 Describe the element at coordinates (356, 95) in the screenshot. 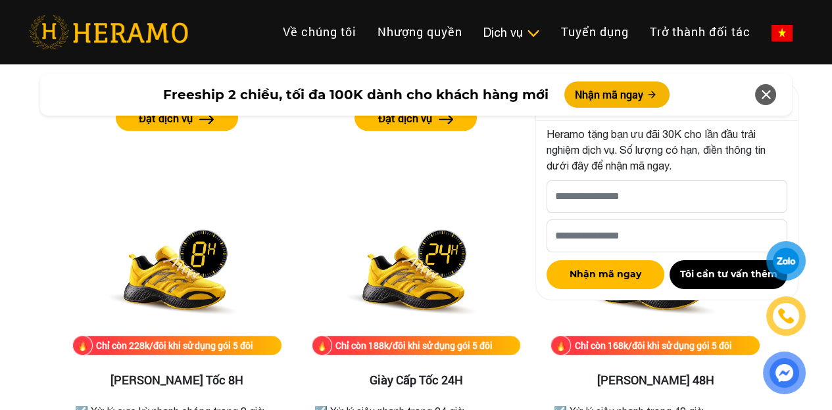

I see `span: Freeship 2 chiều, tối đa 100K dành cho khách hàng mới` at that location.